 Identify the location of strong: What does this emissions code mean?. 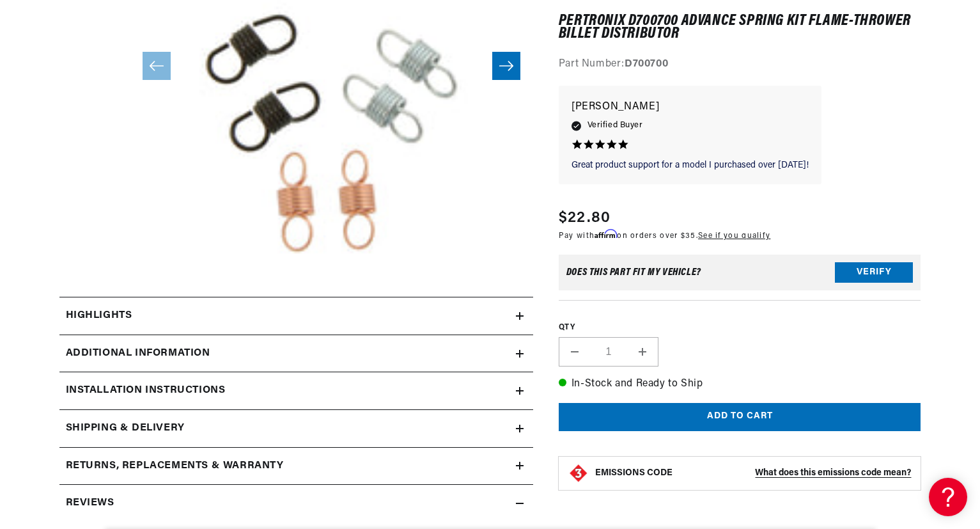
(833, 473).